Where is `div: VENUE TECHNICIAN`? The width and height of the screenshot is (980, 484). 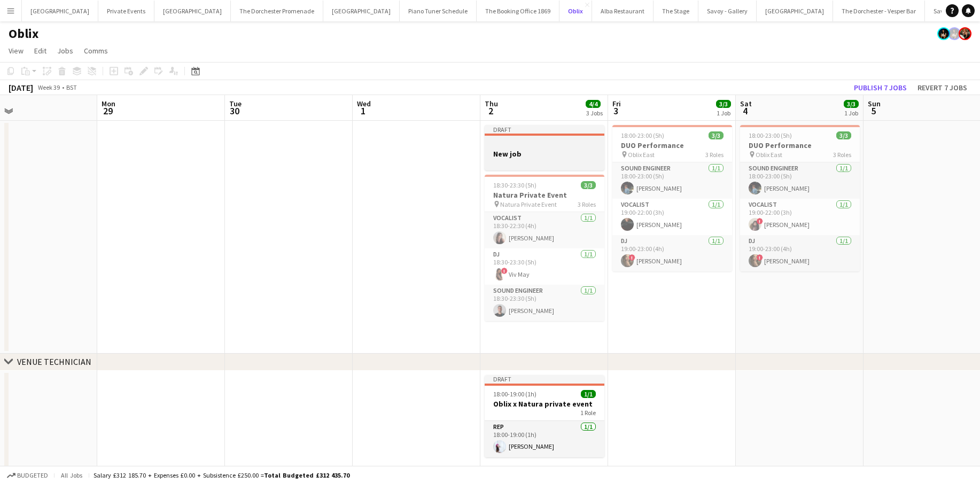 div: VENUE TECHNICIAN is located at coordinates (54, 362).